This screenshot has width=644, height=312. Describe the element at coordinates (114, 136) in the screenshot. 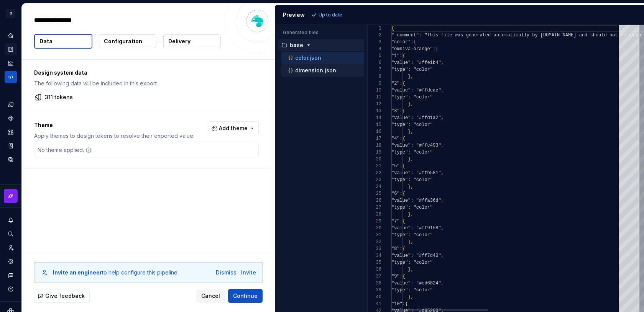

I see `p: Apply themes to design tokens to resolve their exported value.` at that location.